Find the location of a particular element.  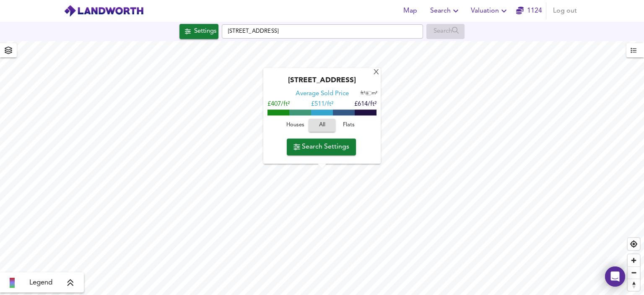

span: £407/ft² is located at coordinates (279, 104).